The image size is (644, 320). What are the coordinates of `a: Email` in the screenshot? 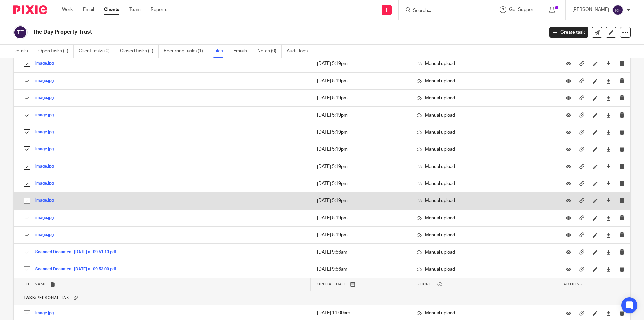 It's located at (88, 10).